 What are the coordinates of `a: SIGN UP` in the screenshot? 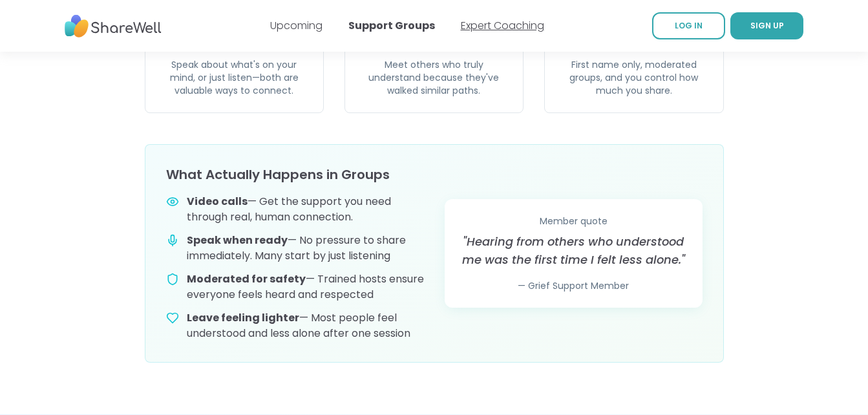 It's located at (766, 26).